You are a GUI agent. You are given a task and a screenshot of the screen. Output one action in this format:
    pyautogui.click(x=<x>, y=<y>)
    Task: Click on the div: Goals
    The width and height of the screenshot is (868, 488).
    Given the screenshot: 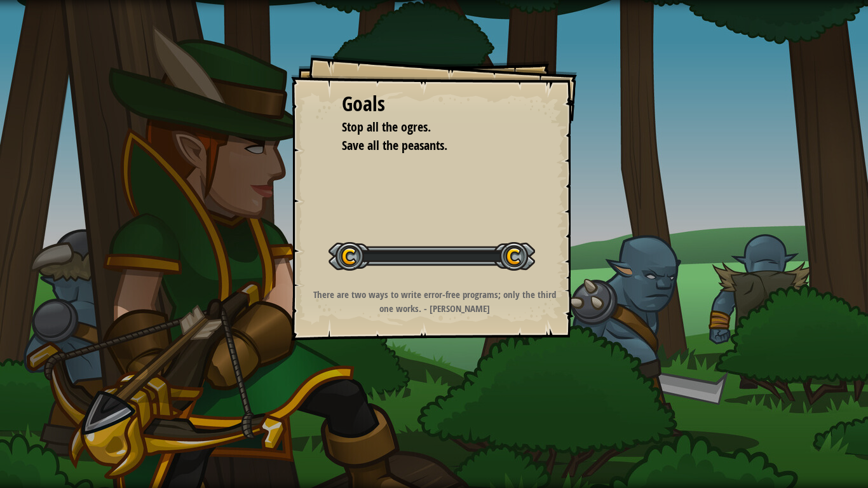 What is the action you would take?
    pyautogui.click(x=434, y=104)
    